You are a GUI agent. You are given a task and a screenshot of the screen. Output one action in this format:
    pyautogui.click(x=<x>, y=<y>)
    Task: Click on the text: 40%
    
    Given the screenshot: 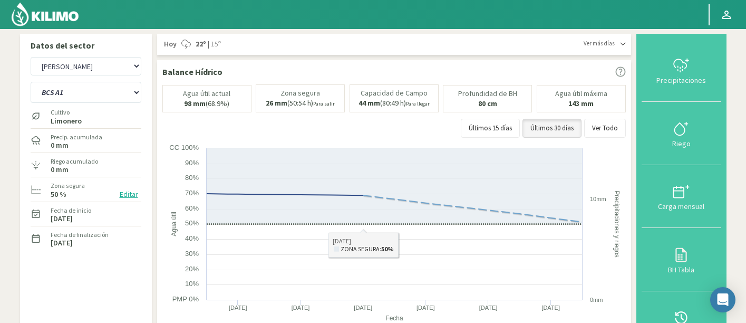 What is the action you would take?
    pyautogui.click(x=191, y=238)
    